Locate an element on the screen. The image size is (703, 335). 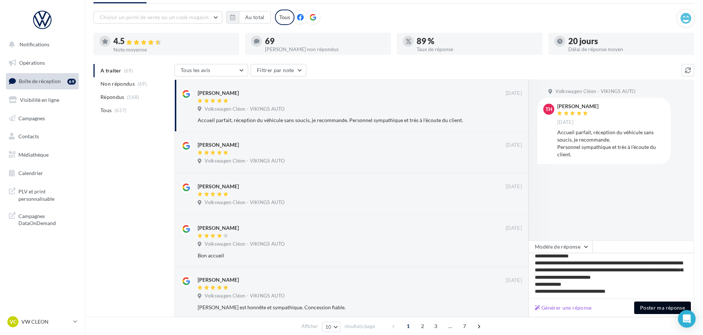
span: Calendrier is located at coordinates (31, 173).